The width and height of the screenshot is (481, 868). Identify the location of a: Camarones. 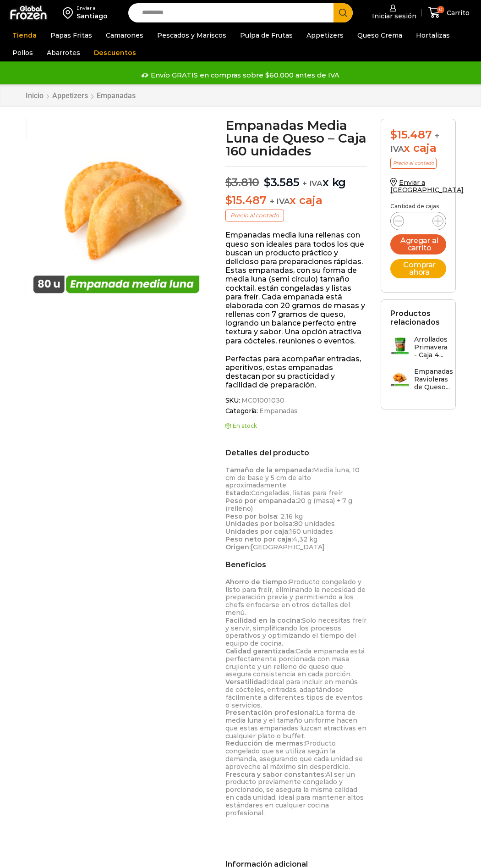
(125, 35).